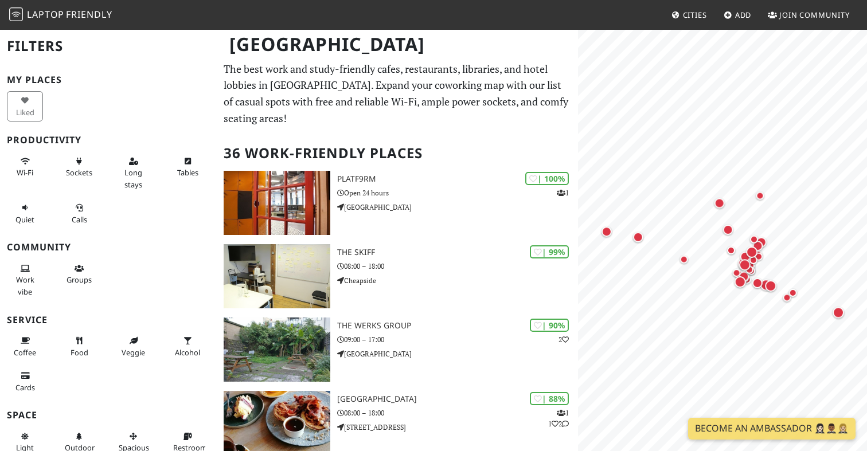 This screenshot has width=867, height=451. Describe the element at coordinates (79, 346) in the screenshot. I see `button: Food` at that location.